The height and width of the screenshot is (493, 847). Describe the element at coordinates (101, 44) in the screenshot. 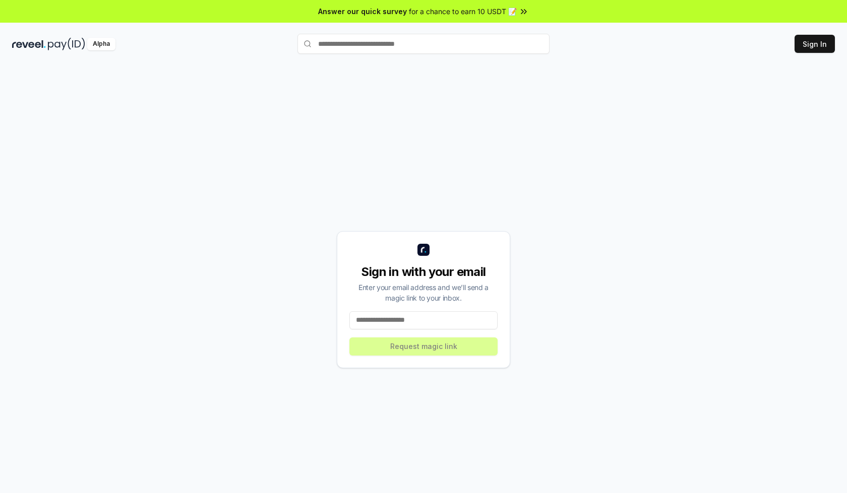

I see `div: Alpha` at that location.